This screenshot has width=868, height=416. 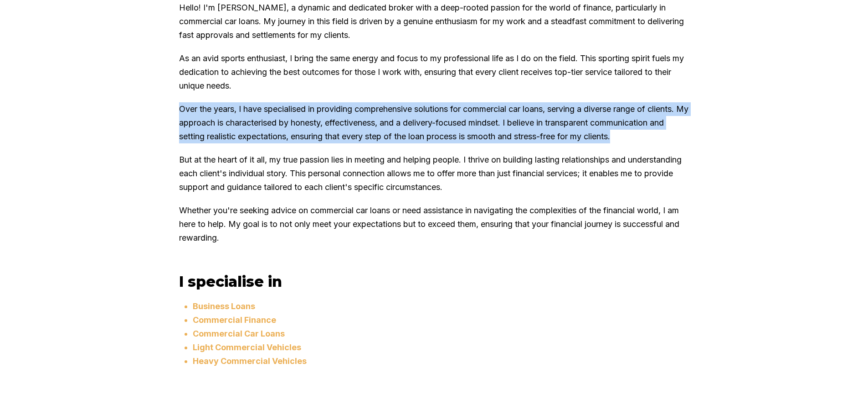 I want to click on a: Light Commercial Vehicles, so click(x=247, y=347).